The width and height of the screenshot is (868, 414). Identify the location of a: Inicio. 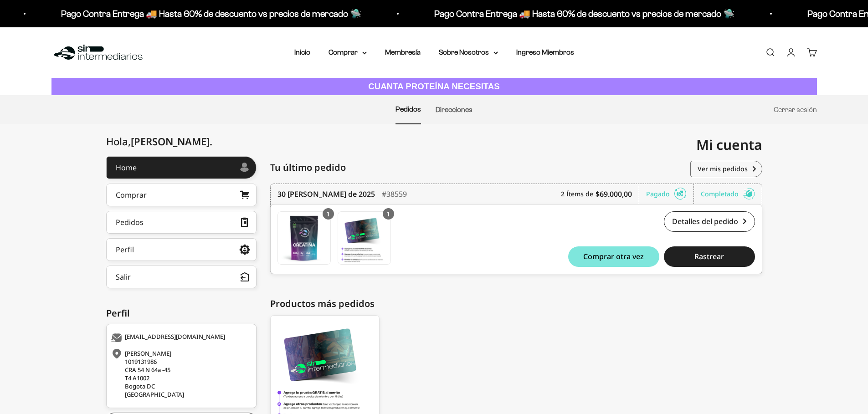
(302, 52).